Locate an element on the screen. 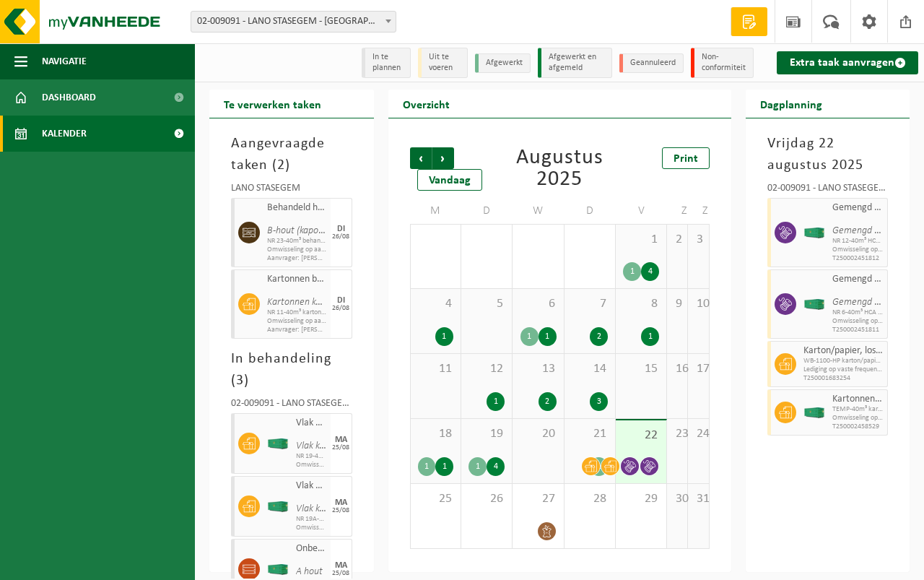 The image size is (924, 580). span: 11 is located at coordinates (436, 369).